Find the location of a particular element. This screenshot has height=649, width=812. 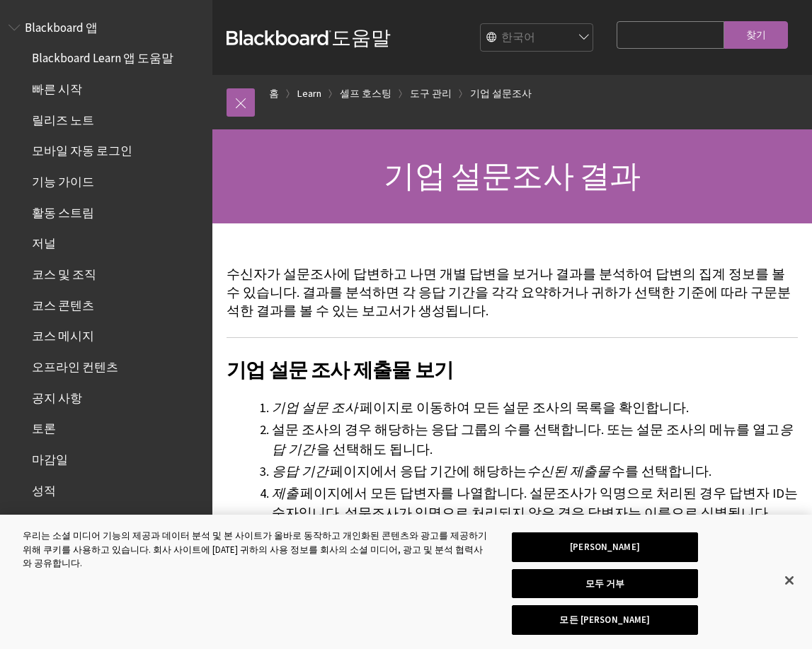

span: 모바일 자동 로그인 is located at coordinates (82, 149).